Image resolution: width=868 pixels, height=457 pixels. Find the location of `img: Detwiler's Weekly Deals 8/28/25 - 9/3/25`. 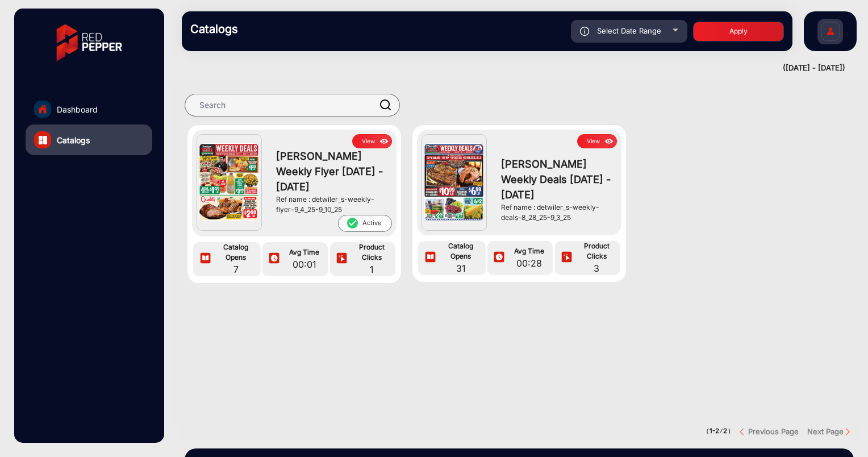

img: Detwiler's Weekly Deals 8/28/25 - 9/3/25 is located at coordinates (454, 182).